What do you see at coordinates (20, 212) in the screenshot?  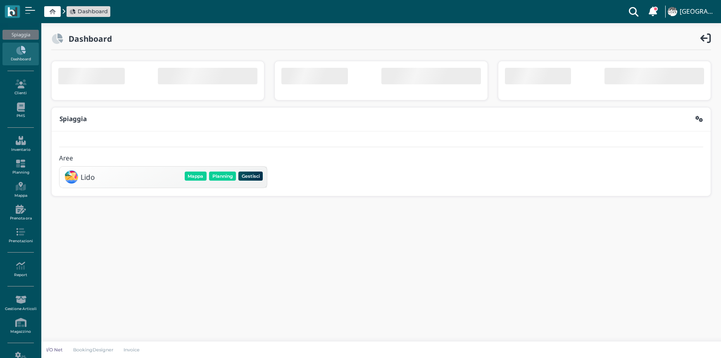 I see `a: Prenota ora` at bounding box center [20, 212].